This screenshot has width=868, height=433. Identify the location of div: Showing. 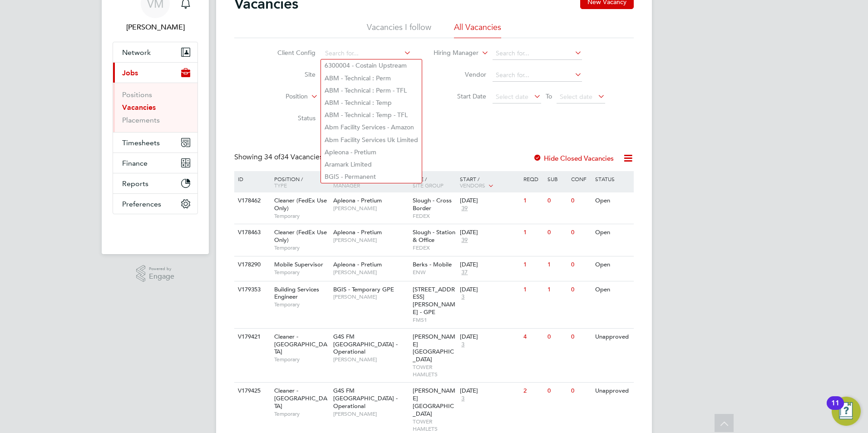
(279, 157).